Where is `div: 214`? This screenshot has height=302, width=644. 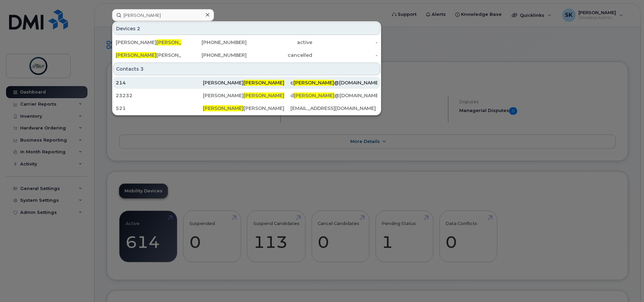
div: 214 is located at coordinates (159, 83).